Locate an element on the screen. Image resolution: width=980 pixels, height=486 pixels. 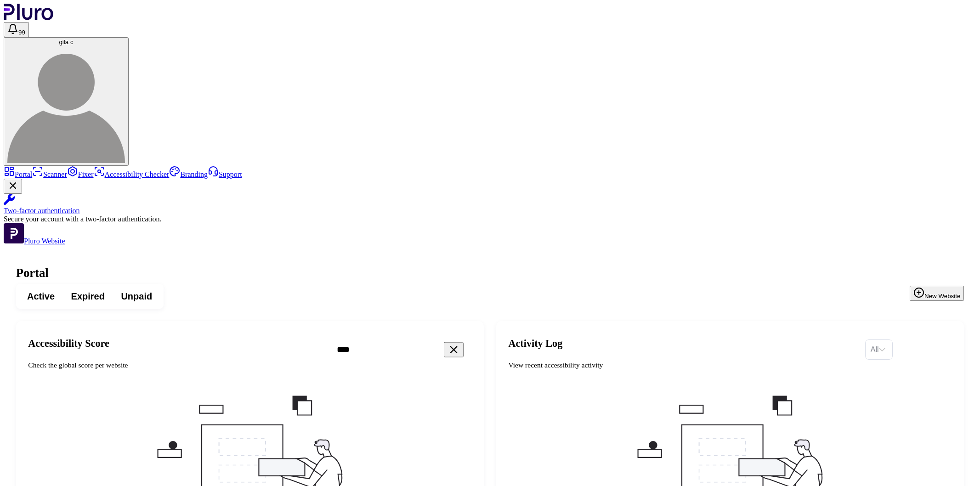
div: View recent accessibility activity is located at coordinates (682, 365).